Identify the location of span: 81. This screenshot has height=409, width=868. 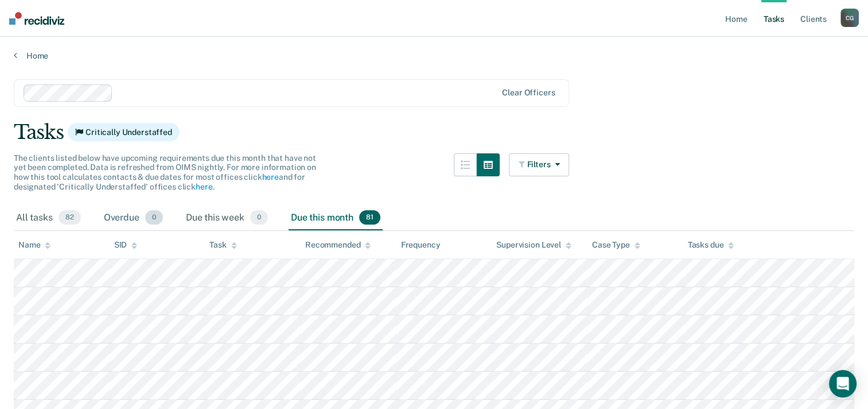
(370, 217).